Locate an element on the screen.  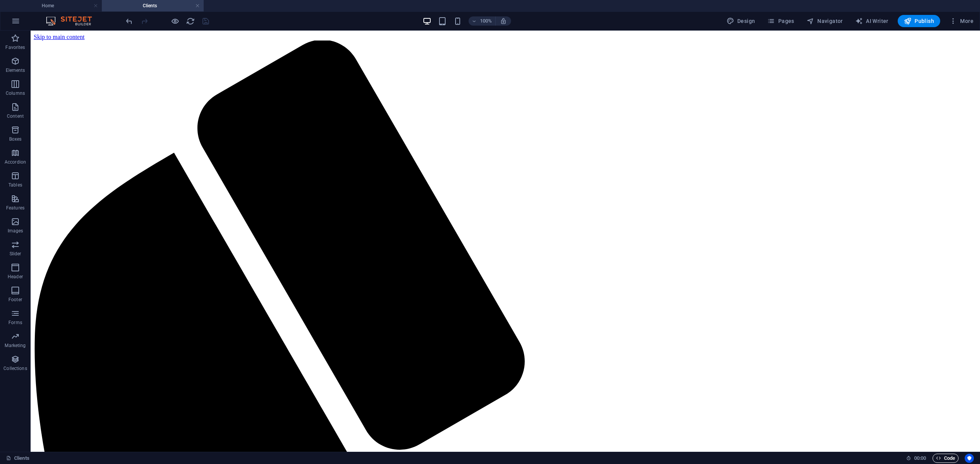
span: 00 00 is located at coordinates (919, 458).